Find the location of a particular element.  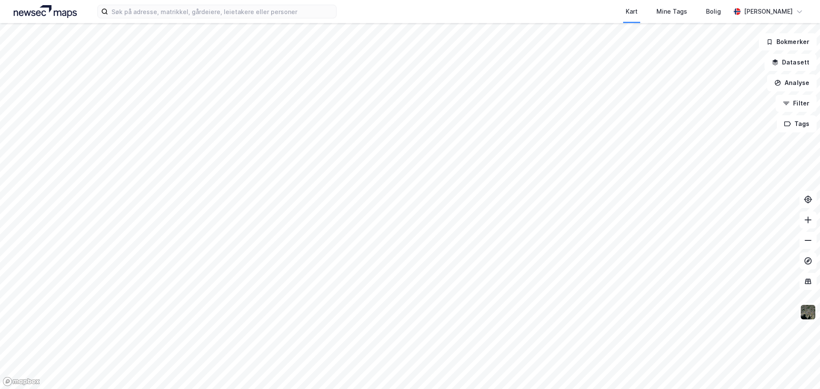

button: Datasett is located at coordinates (790, 62).